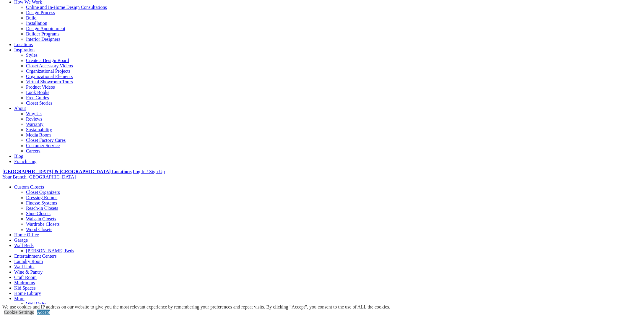  Describe the element at coordinates (196, 307) in the screenshot. I see `div: We use cookies and IP address on our website to give you the most relevant experience by remember...` at that location.